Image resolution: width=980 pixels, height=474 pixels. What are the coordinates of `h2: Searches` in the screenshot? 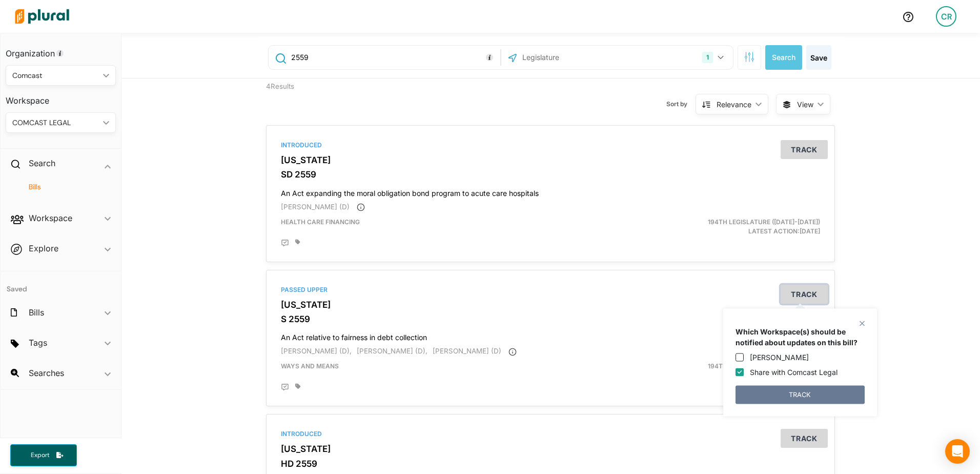 It's located at (46, 373).